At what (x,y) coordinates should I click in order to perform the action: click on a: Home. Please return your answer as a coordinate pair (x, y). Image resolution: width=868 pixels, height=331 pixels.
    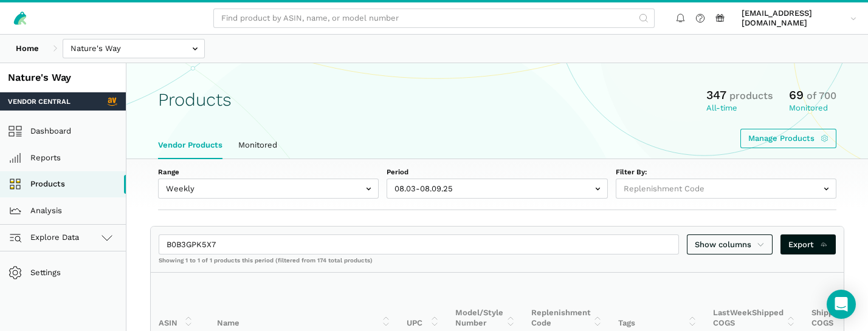
    Looking at the image, I should click on (28, 48).